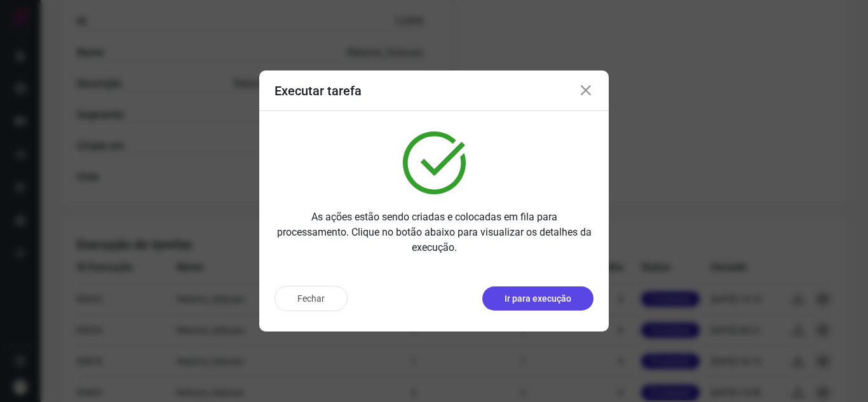 The image size is (868, 402). What do you see at coordinates (538, 299) in the screenshot?
I see `p: Ir para execução` at bounding box center [538, 299].